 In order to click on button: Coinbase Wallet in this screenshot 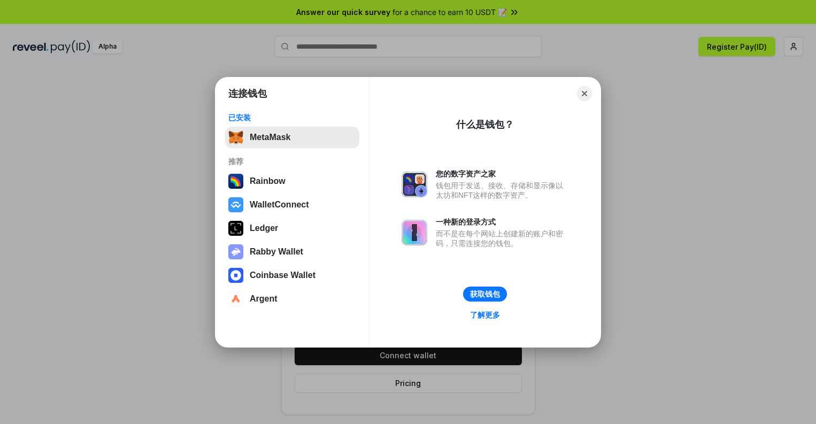, I will do `click(292, 275)`.